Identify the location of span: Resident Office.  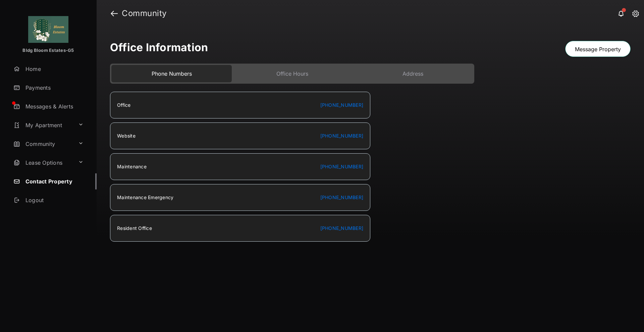
(218, 228).